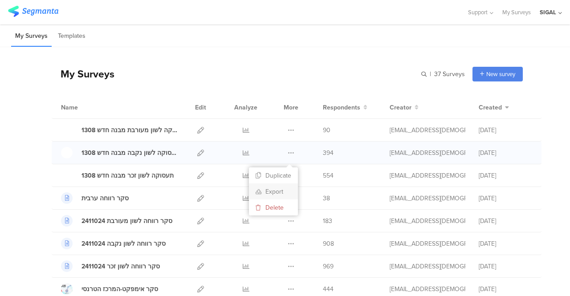  Describe the element at coordinates (328, 289) in the screenshot. I see `span: 444` at that location.